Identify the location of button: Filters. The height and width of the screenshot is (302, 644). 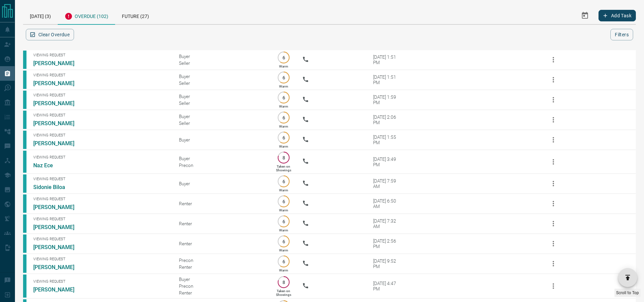
(622, 34).